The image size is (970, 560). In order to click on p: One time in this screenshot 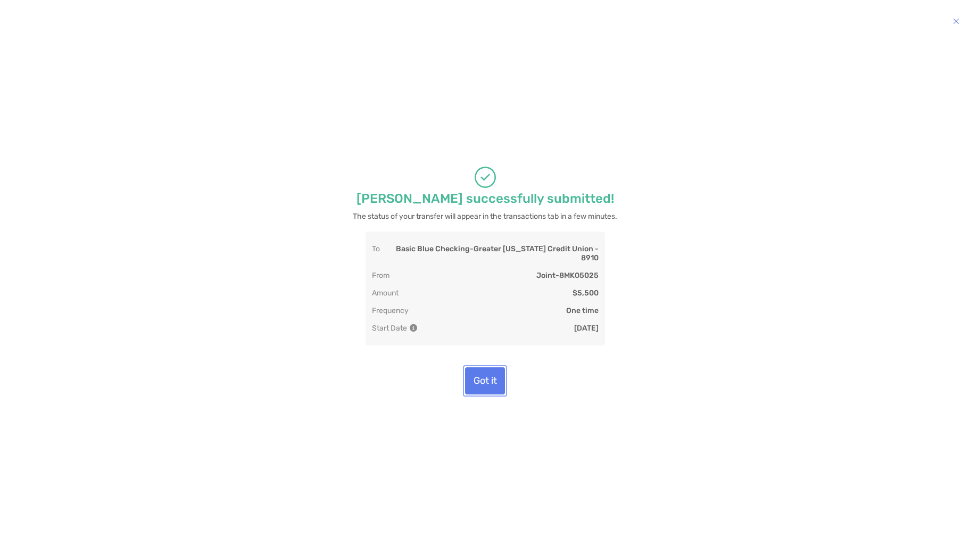, I will do `click(582, 310)`.